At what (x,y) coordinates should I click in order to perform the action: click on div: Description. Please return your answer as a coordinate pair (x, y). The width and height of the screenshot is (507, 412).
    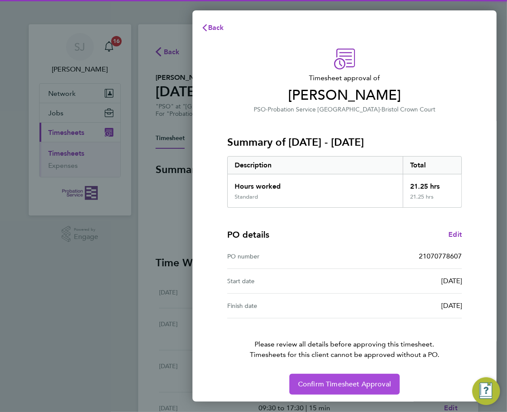
    Looking at the image, I should click on (315, 165).